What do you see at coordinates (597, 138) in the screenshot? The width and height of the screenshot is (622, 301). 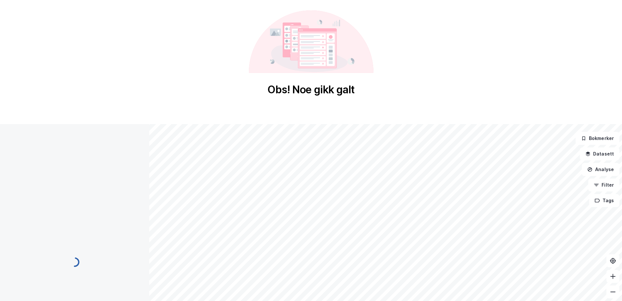 I see `button: Bokmerker` at bounding box center [597, 138].